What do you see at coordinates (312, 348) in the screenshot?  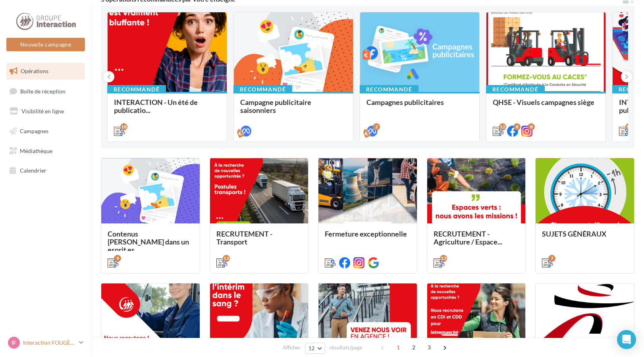 I see `span: 12` at bounding box center [312, 348].